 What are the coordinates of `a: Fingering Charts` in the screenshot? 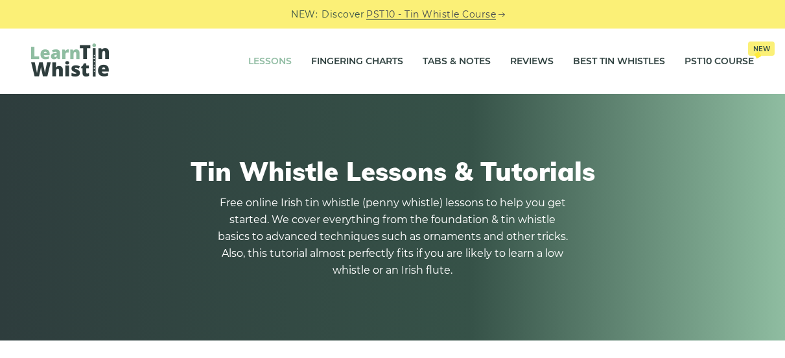 It's located at (357, 62).